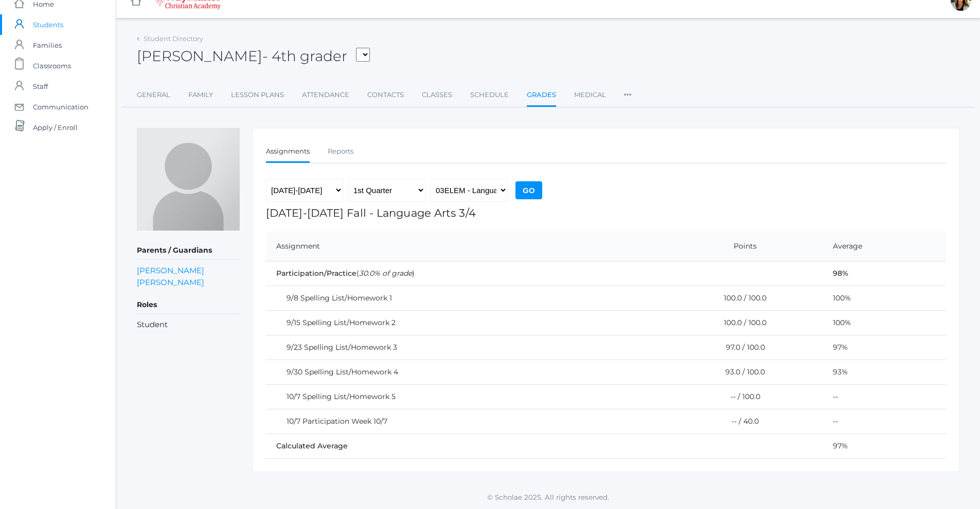 The width and height of the screenshot is (980, 509). What do you see at coordinates (541, 95) in the screenshot?
I see `a: Grades` at bounding box center [541, 95].